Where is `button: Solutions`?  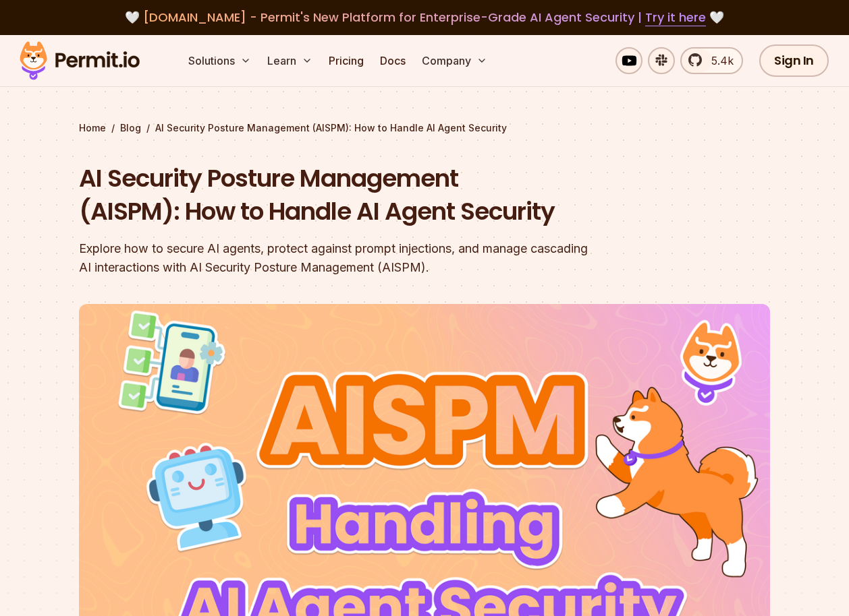
button: Solutions is located at coordinates (219, 60).